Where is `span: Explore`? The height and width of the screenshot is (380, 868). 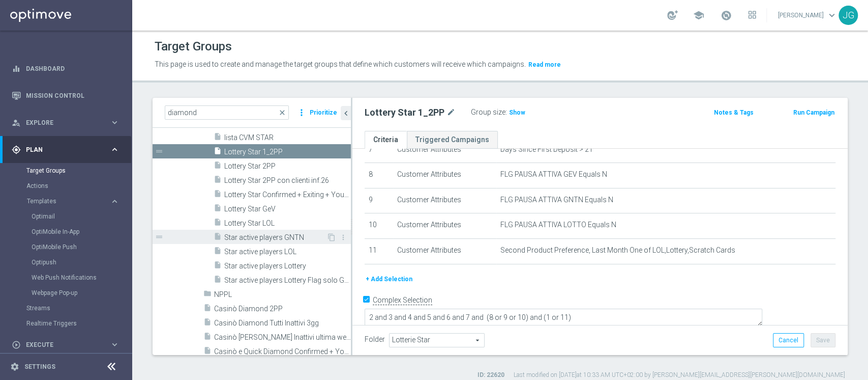
span: Explore is located at coordinates (68, 123).